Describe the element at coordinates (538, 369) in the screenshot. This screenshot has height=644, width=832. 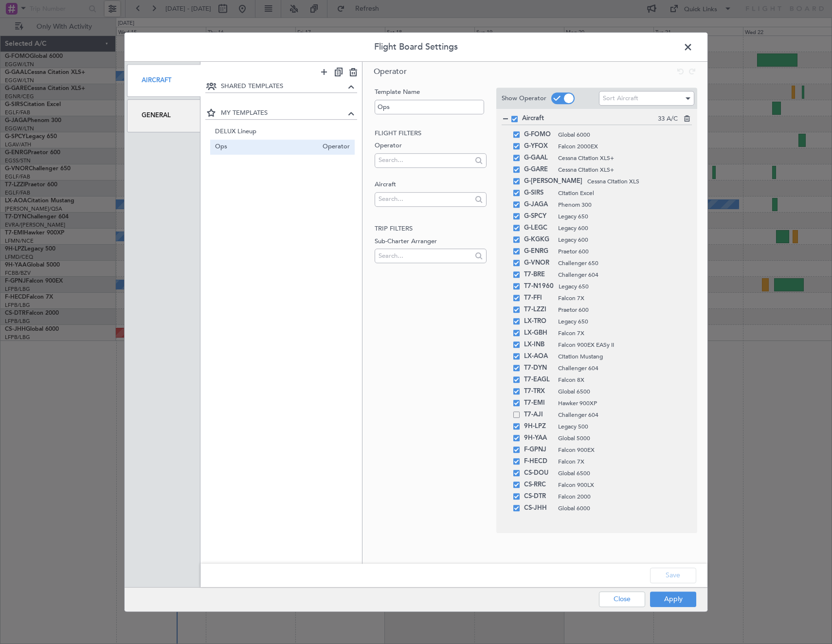
I see `span: T7-DYN` at that location.